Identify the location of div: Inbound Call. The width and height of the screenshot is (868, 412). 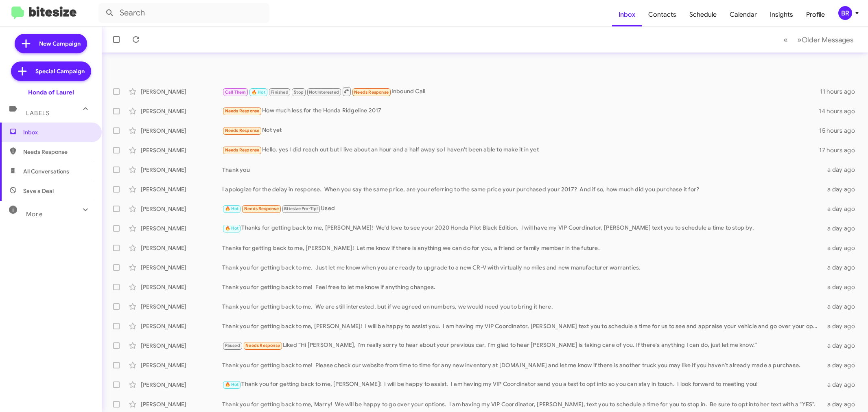
(521, 91).